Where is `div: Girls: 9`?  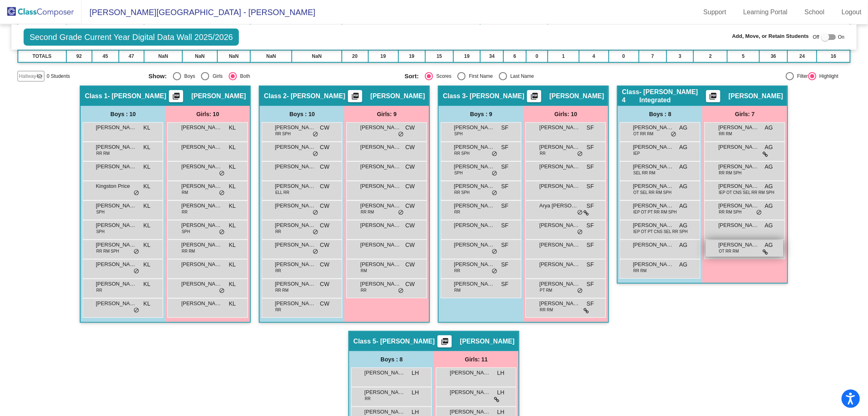
div: Girls: 9 is located at coordinates (387, 114).